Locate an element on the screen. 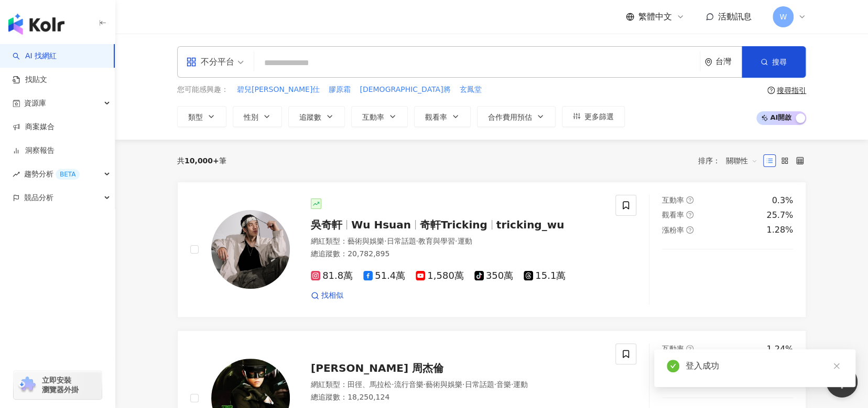 Image resolution: width=868 pixels, height=408 pixels. a: 洞察報告 is located at coordinates (33, 150).